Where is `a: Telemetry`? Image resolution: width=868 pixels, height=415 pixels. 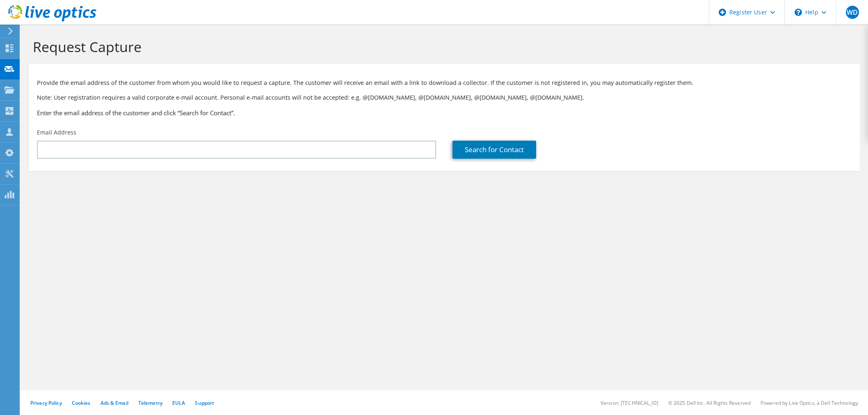
a: Telemetry is located at coordinates (150, 403).